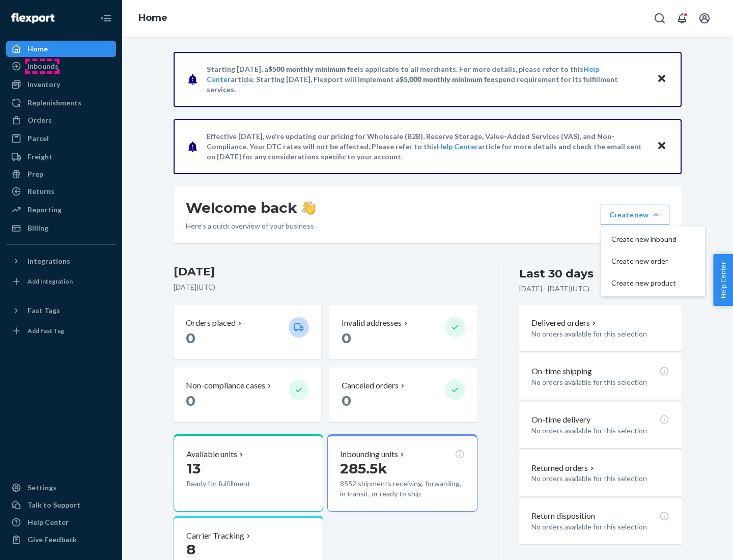 The image size is (733, 560). What do you see at coordinates (42, 488) in the screenshot?
I see `div: Settings` at bounding box center [42, 488].